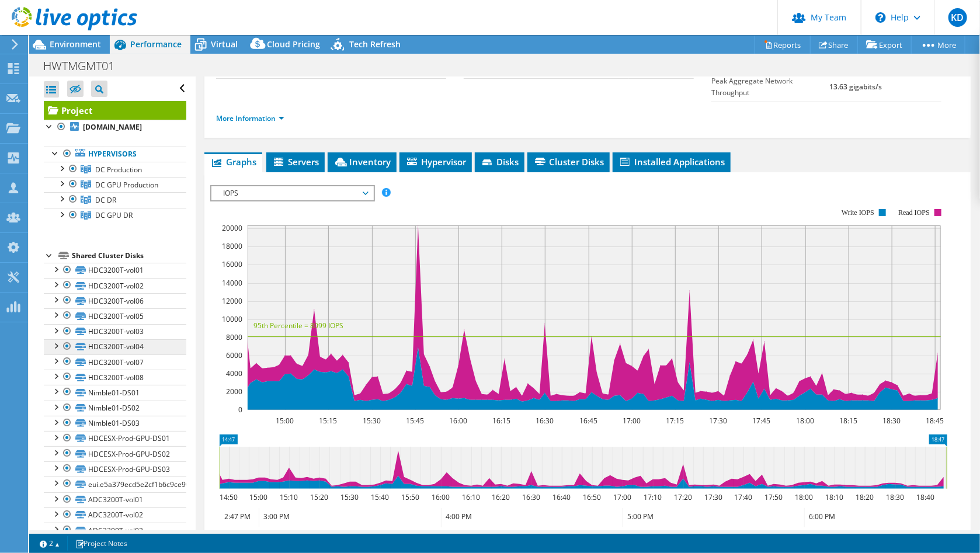  I want to click on text: 10000, so click(232, 319).